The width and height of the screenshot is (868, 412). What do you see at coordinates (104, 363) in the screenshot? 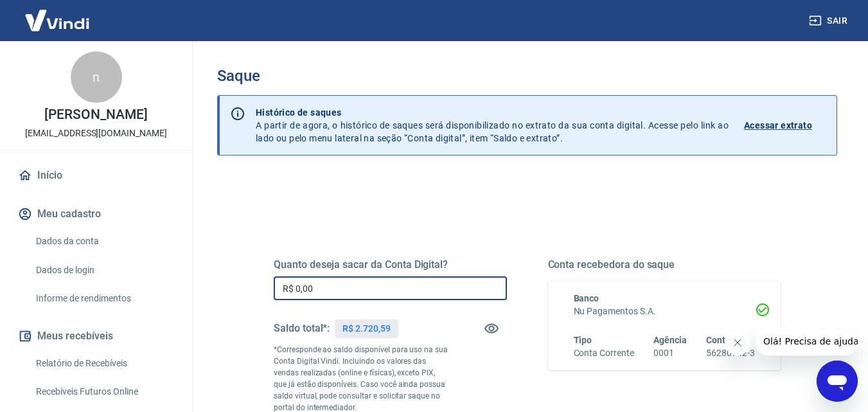
I see `a: Relatório de Recebíveis` at bounding box center [104, 363].